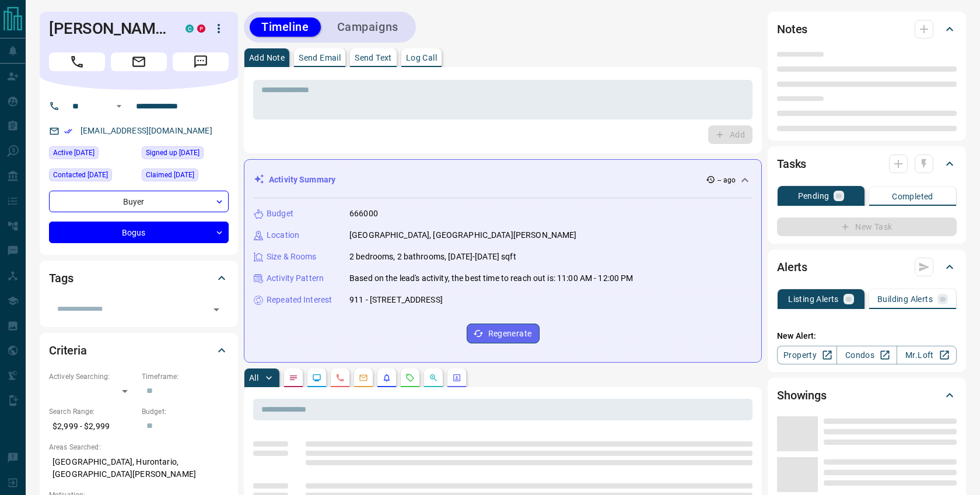  I want to click on h2: Criteria, so click(68, 350).